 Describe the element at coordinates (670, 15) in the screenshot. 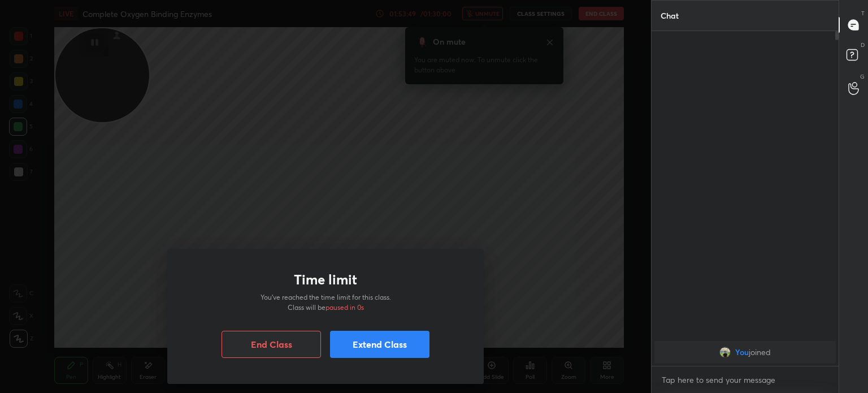

I see `p: Chat` at that location.